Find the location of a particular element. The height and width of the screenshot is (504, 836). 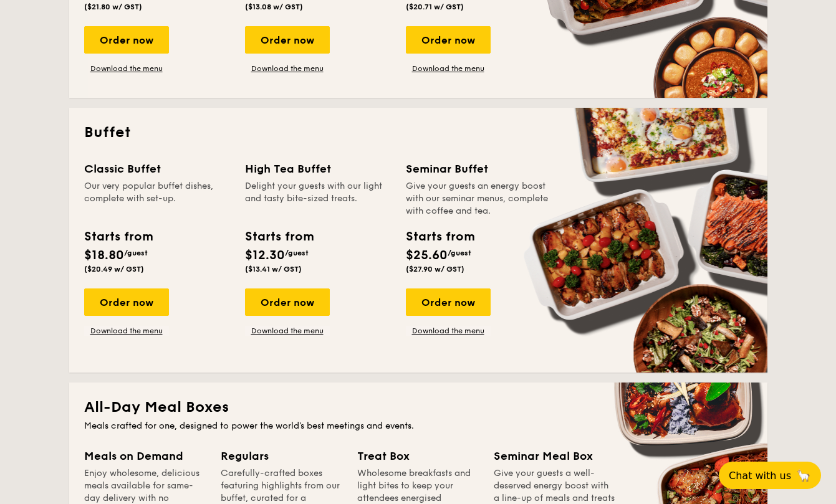

span: $12.30 is located at coordinates (265, 255).